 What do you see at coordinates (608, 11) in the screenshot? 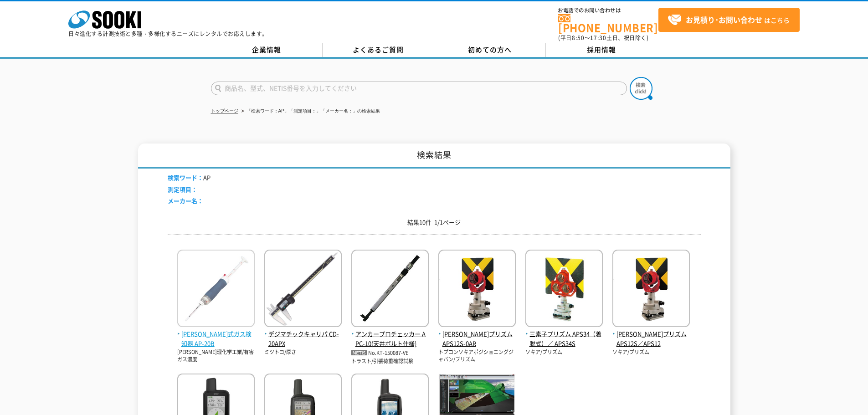
I see `span: お電話でのお問い合わせは` at bounding box center [608, 11].